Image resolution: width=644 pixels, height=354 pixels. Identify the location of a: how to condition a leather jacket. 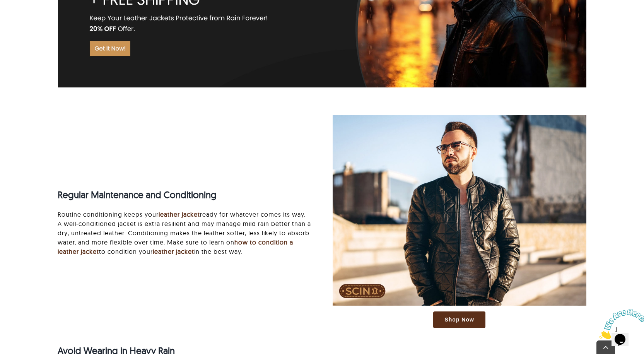
(175, 247).